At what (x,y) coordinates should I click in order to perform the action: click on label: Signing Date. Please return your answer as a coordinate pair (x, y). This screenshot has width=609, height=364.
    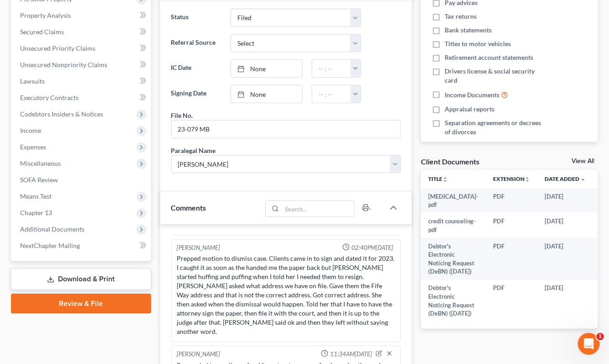
    Looking at the image, I should click on (197, 94).